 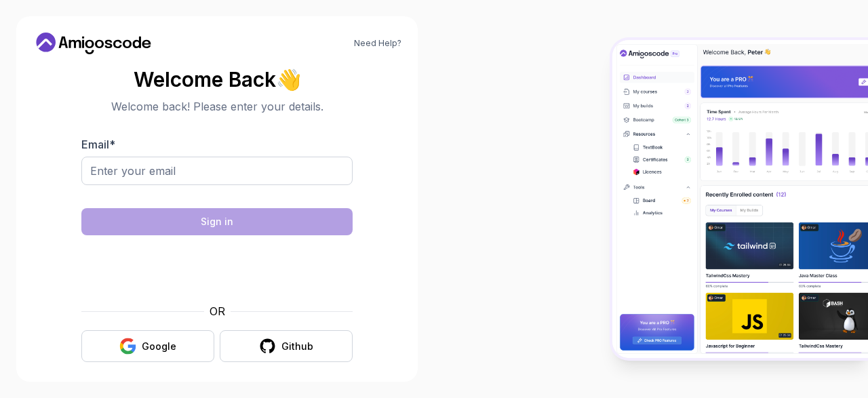 I want to click on img: Amigoscode Dashboard, so click(x=740, y=199).